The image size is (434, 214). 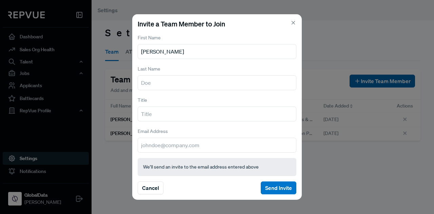 I want to click on input: johndoe@company.com, so click(x=217, y=145).